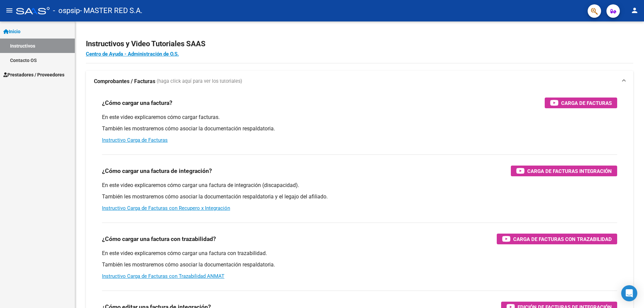 The image size is (644, 308). I want to click on span: Prestadores / Proveedores, so click(34, 75).